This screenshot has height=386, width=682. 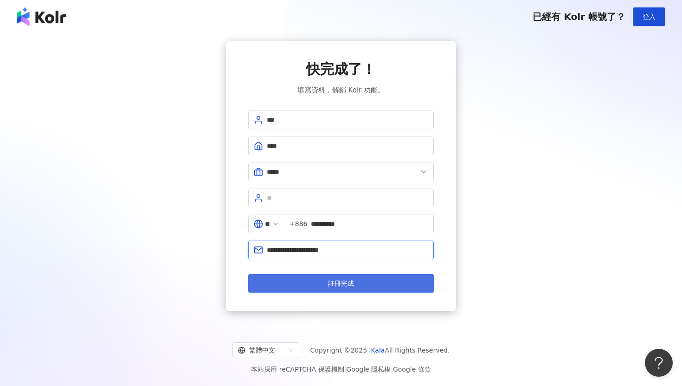 I want to click on span: 登入, so click(x=649, y=17).